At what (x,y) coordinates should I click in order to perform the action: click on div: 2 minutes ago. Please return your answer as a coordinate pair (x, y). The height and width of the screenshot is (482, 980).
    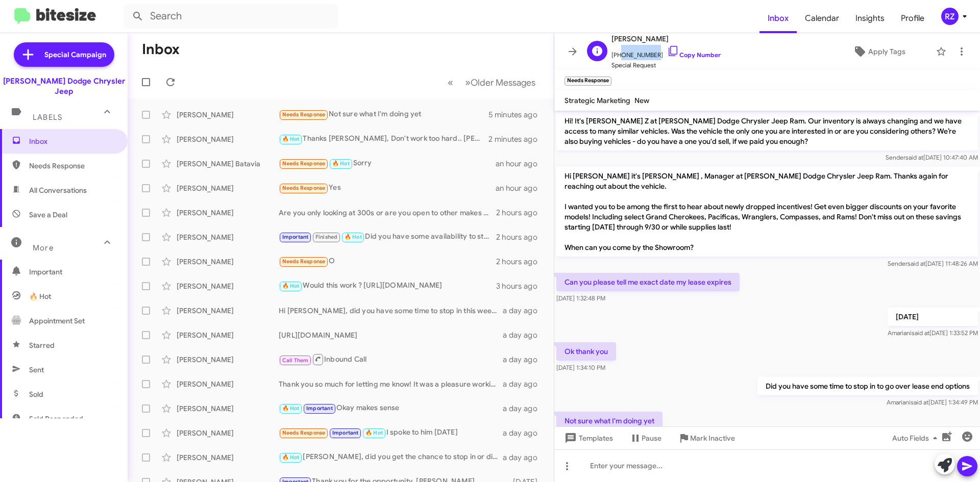
    Looking at the image, I should click on (517, 140).